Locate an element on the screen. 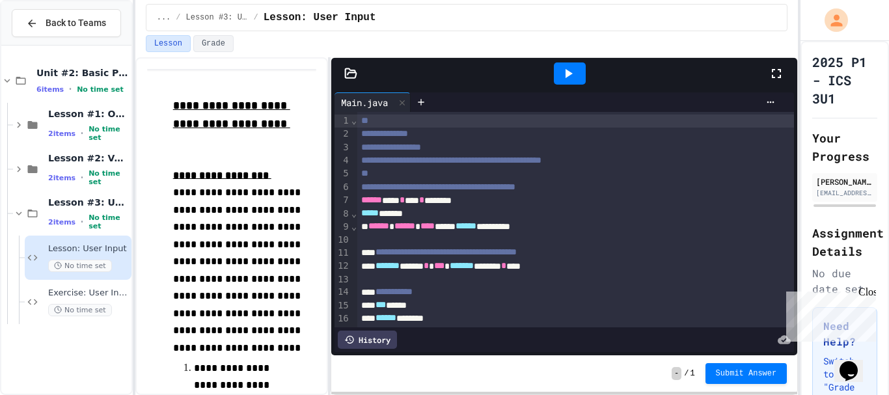  div: 10 is located at coordinates (342, 240).